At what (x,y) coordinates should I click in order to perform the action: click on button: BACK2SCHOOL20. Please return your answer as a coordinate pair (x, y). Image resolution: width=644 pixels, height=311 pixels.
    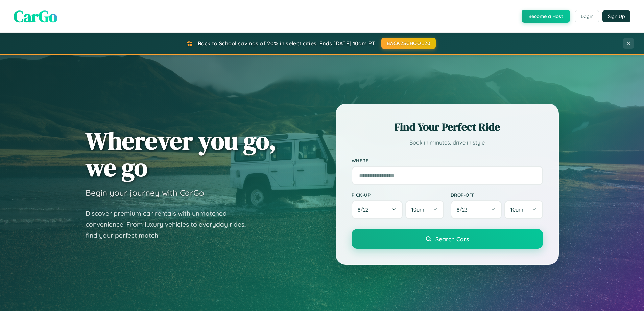
    Looking at the image, I should click on (408, 43).